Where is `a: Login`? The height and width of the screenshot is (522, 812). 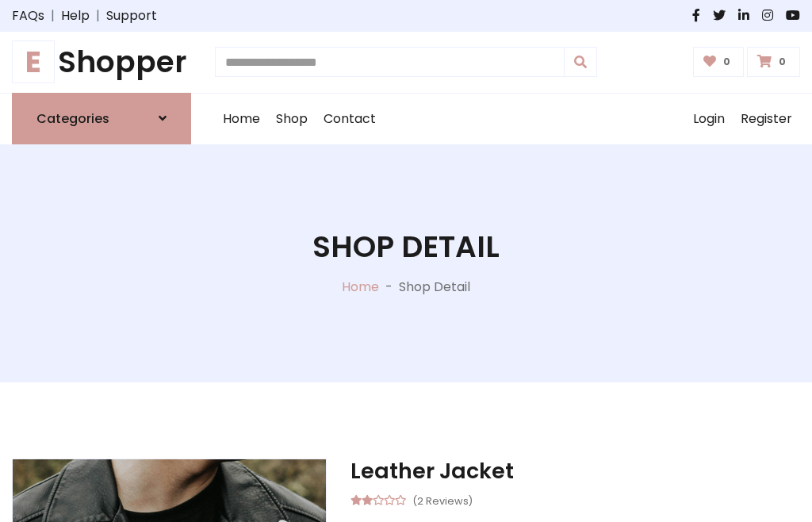 a: Login is located at coordinates (709, 119).